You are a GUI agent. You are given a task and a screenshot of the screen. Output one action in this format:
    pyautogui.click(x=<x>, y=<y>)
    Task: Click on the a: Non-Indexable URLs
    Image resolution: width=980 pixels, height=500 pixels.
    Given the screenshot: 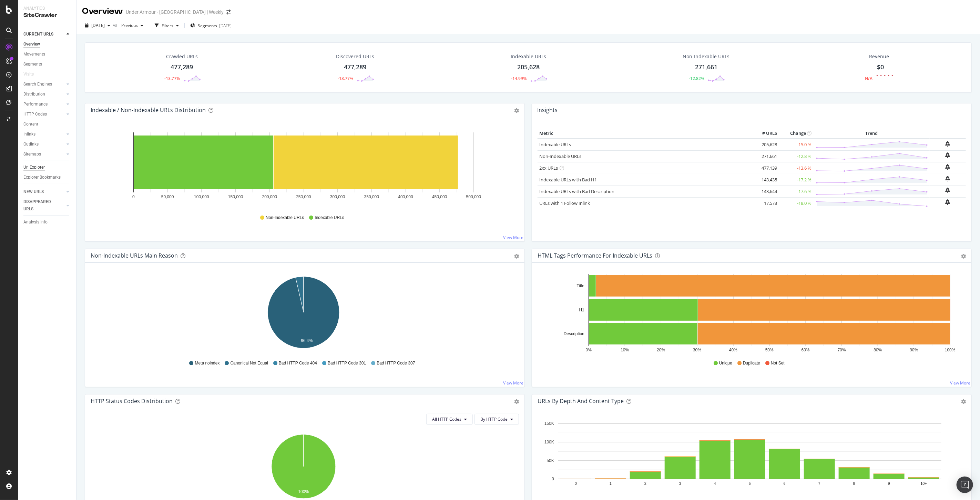 What is the action you would take?
    pyautogui.click(x=560, y=156)
    